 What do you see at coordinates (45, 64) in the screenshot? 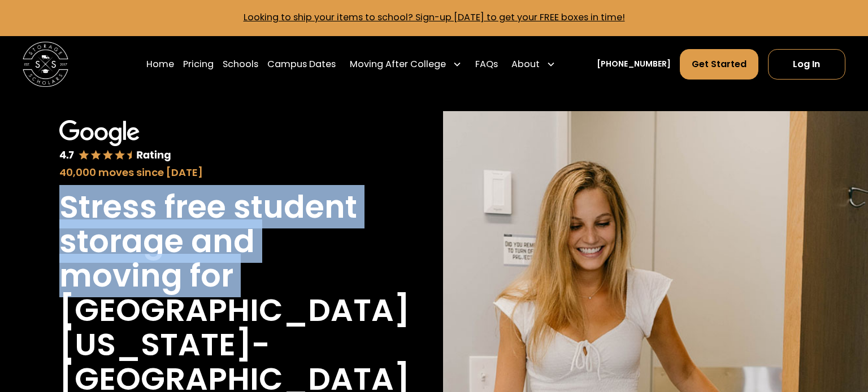
I see `img: Storage Scholars main logo` at bounding box center [45, 64].